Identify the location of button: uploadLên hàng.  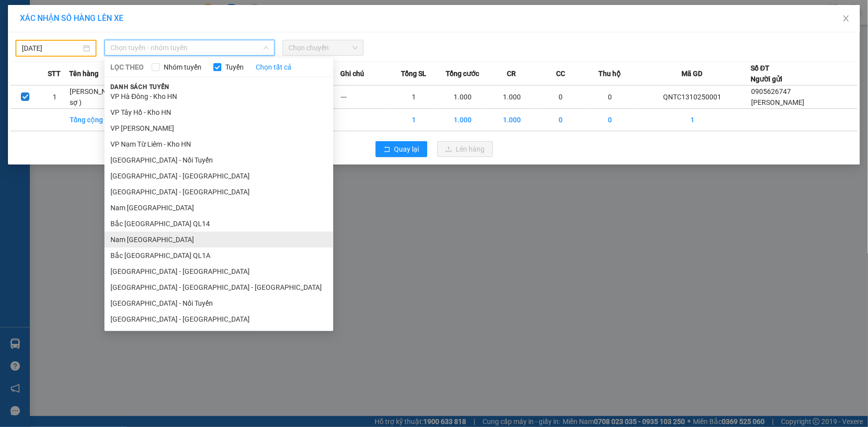
(466, 149).